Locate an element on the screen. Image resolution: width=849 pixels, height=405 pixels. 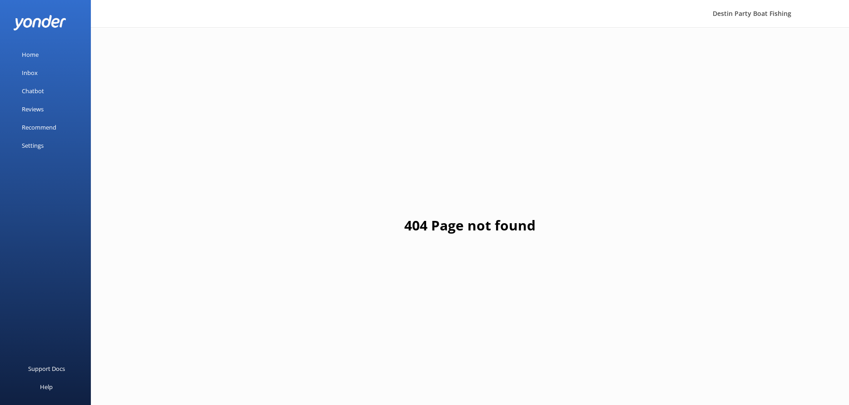
img: yonder-white-logo.png is located at coordinates (40, 22).